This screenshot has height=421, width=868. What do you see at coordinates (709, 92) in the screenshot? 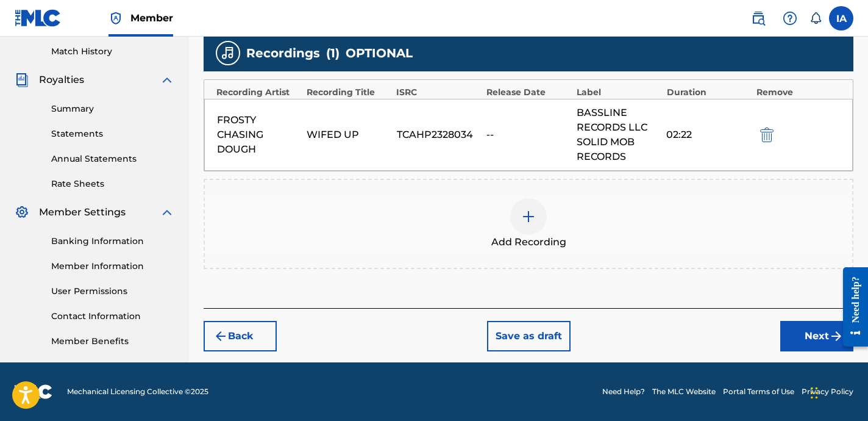
I see `div: Duration` at bounding box center [709, 92].